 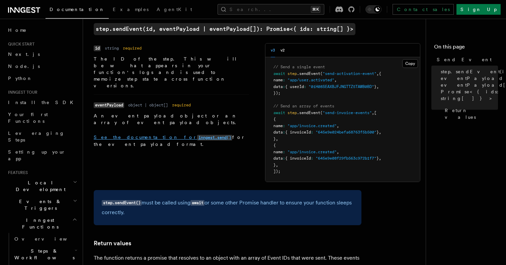 What do you see at coordinates (346, 158) in the screenshot?
I see `span: "645e9e08f29fb563c972b1f7"` at bounding box center [346, 158].